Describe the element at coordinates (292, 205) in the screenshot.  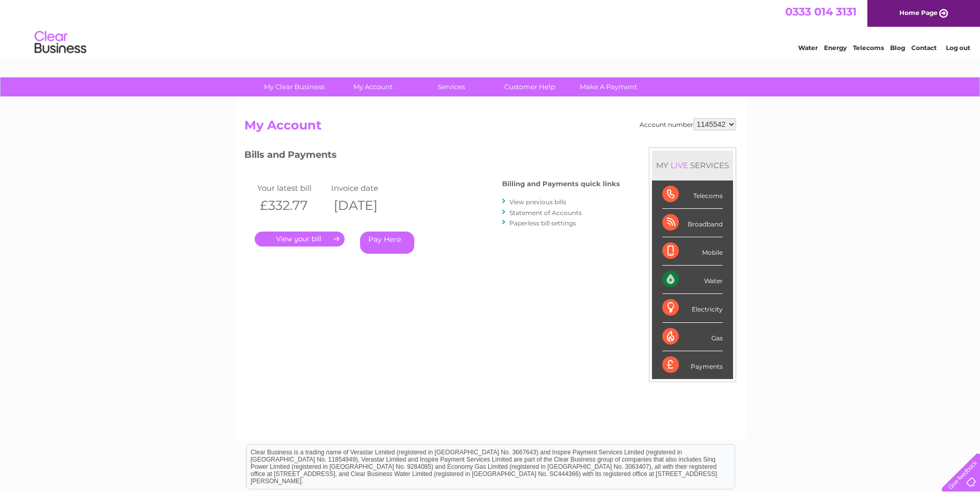
I see `th: £332.77` at that location.